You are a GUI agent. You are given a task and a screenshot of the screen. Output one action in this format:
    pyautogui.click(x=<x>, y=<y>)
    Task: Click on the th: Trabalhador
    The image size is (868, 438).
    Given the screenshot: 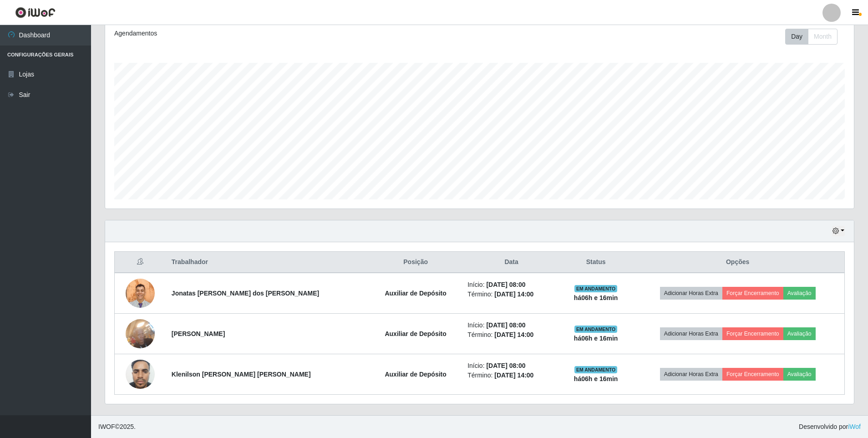 What is the action you would take?
    pyautogui.click(x=268, y=262)
    